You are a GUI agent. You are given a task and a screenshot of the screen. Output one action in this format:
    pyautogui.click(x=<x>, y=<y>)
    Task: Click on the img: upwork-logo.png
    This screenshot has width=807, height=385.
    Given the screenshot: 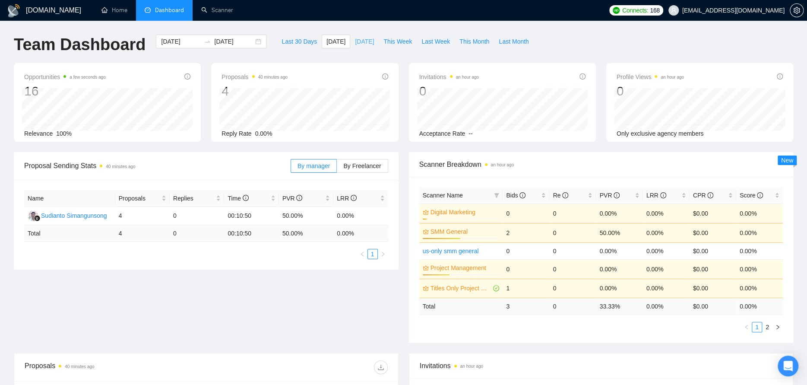 What is the action you would take?
    pyautogui.click(x=617, y=10)
    